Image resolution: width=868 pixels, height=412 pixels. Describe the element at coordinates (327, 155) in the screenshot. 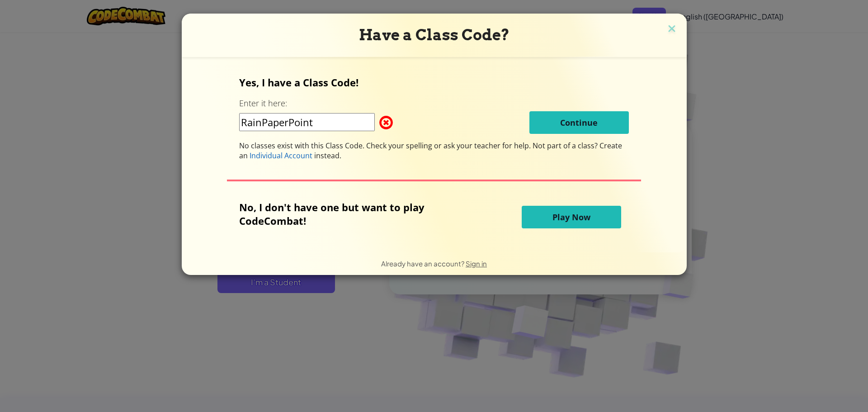

I see `span: instead.` at that location.